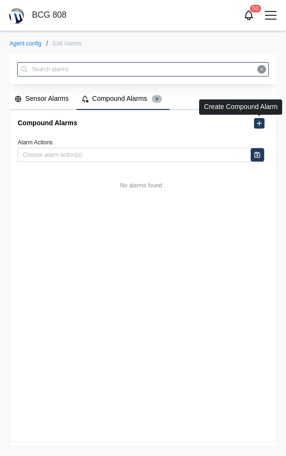  What do you see at coordinates (47, 99) in the screenshot?
I see `div: Sensor Alarms` at bounding box center [47, 99].